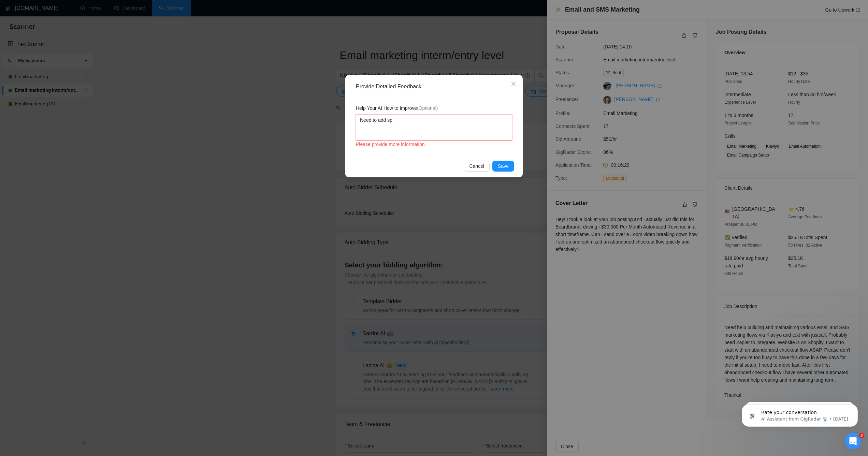  Describe the element at coordinates (74, 29) in the screenshot. I see `p: Message from AI Assistant from GigRadar 📡, sent 3d ago` at that location.